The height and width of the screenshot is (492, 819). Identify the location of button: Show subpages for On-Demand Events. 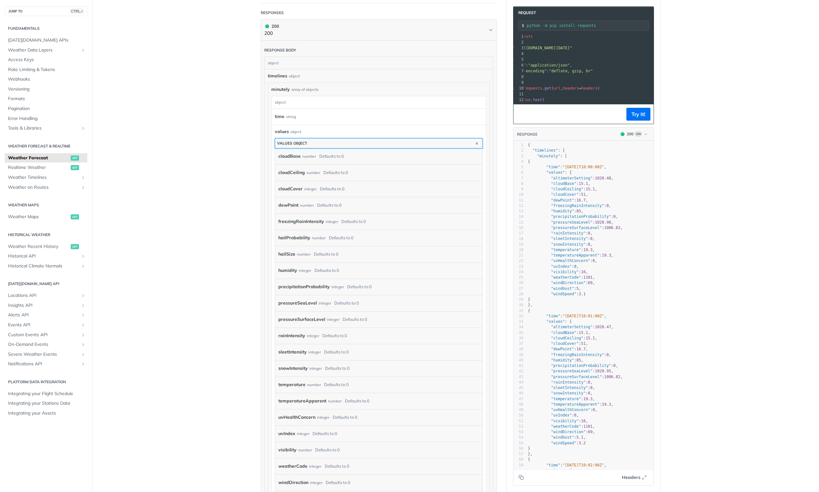
(83, 345).